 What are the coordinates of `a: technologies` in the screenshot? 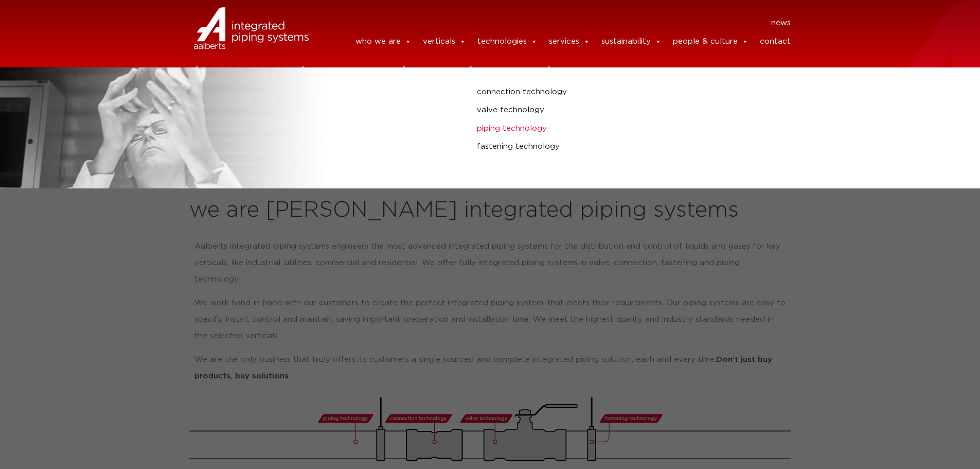 It's located at (507, 42).